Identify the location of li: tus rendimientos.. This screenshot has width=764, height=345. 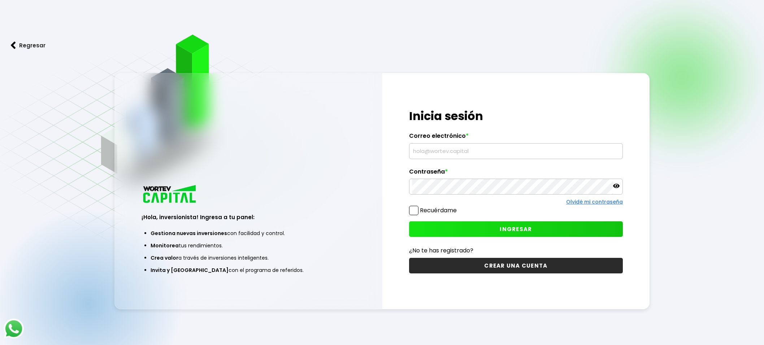
(248, 245).